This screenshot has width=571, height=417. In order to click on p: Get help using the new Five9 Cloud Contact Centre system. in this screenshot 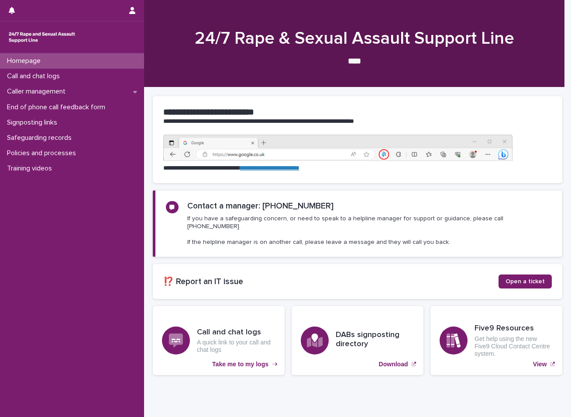, I will do `click(514, 346)`.